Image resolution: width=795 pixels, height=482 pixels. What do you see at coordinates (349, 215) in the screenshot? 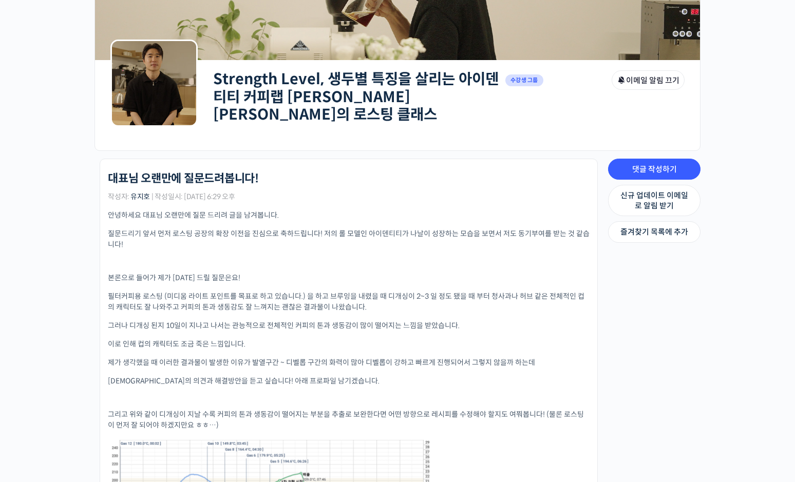
I see `p: 안녕하세요 대표님 오랜만에 질문 드리려 글을 남겨봅니다.` at bounding box center [349, 215].